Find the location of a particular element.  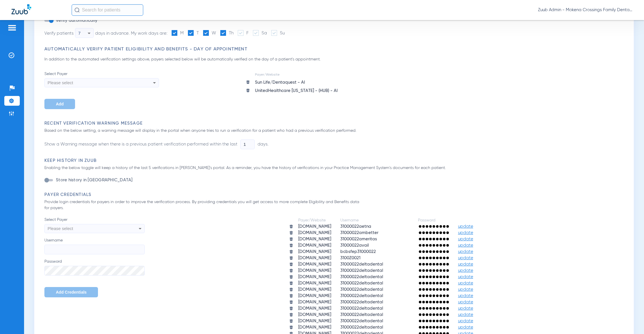

span: 31000022aetna is located at coordinates (356, 226).